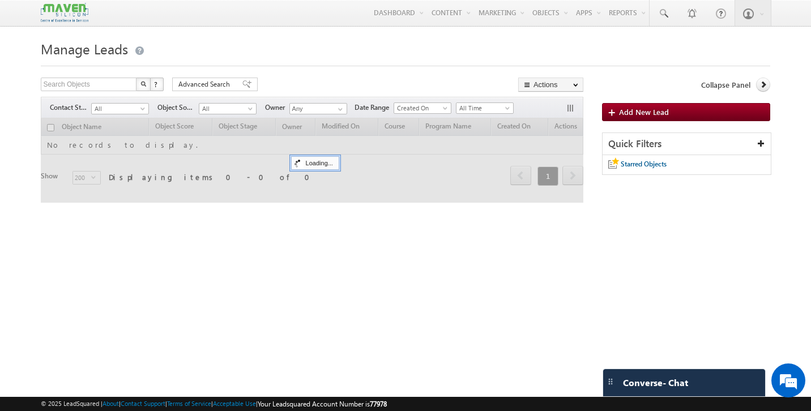  I want to click on a: About, so click(110, 403).